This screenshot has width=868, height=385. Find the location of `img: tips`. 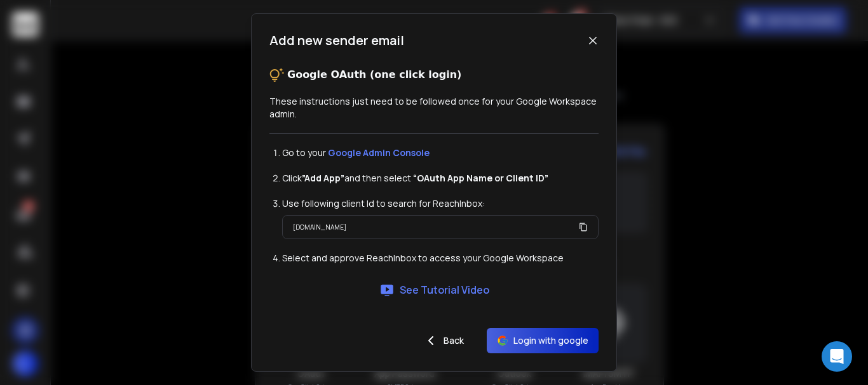

img: tips is located at coordinates (277, 75).